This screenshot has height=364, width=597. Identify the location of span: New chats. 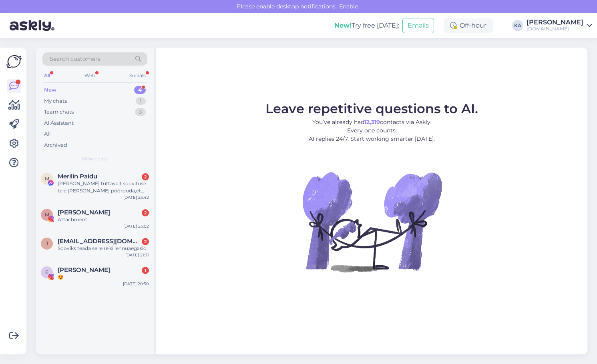
(95, 159).